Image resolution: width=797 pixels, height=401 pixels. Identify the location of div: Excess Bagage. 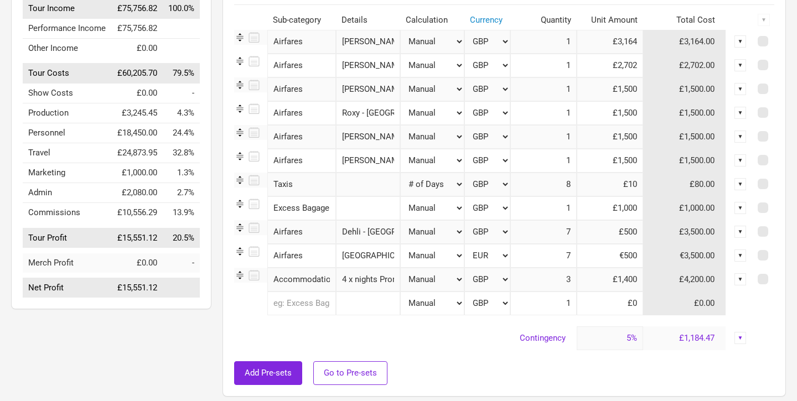
(301, 208).